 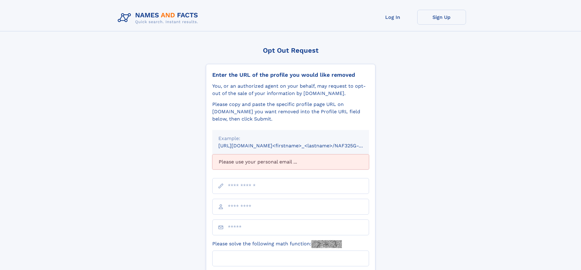 I want to click on a: Log In, so click(x=393, y=17).